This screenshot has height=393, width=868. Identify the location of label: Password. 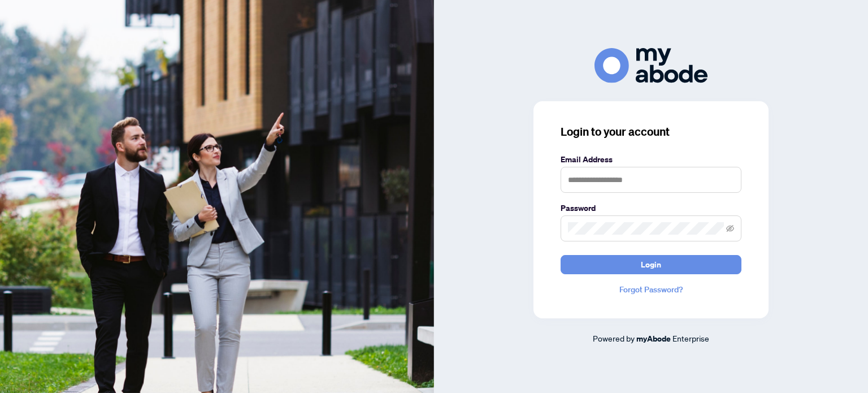
(651, 208).